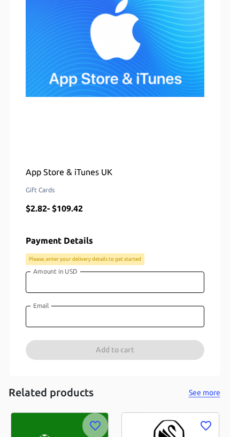  What do you see at coordinates (85, 259) in the screenshot?
I see `p: Please, enter your delivery details to get started` at bounding box center [85, 259].